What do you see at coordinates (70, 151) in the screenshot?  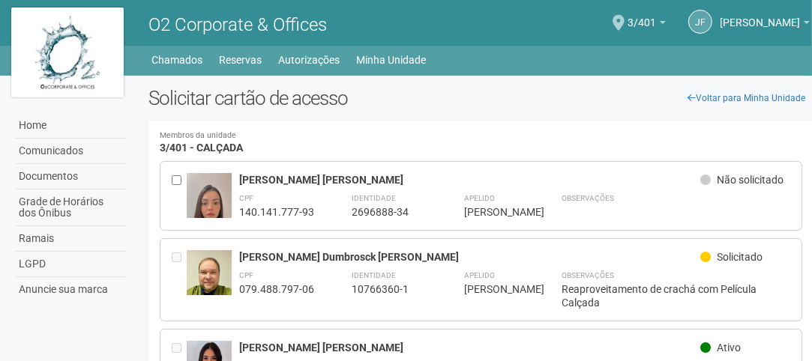 I see `a: Comunicados` at bounding box center [70, 151].